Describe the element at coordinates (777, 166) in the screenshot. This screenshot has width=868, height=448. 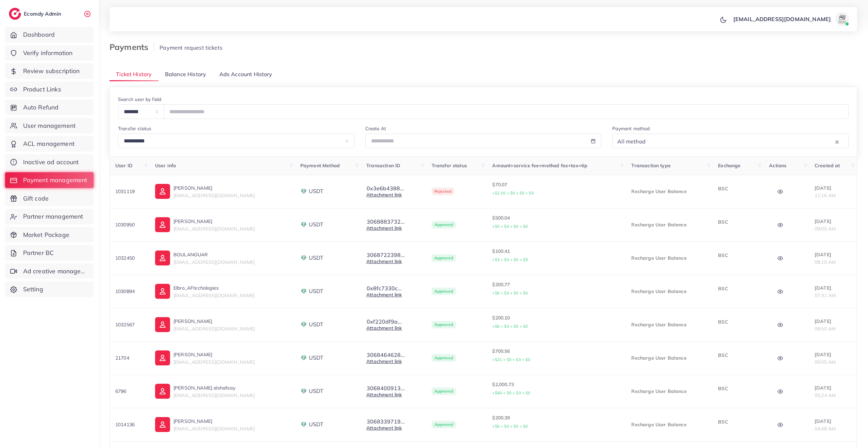
I see `span: Actions` at that location.